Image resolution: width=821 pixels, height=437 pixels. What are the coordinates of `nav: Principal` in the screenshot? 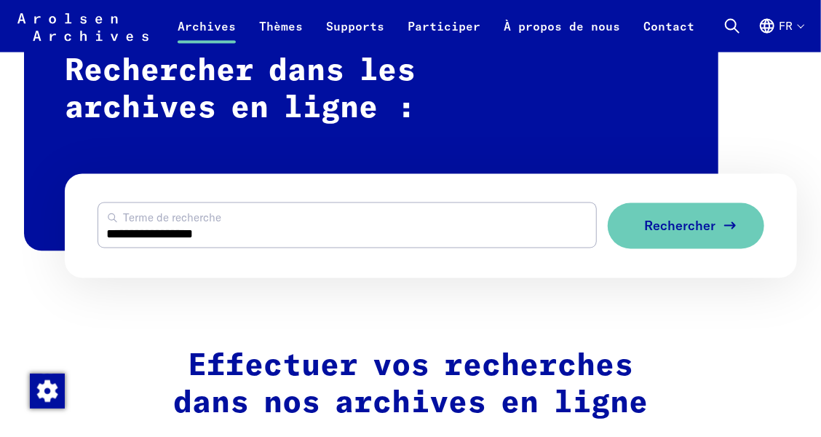 It's located at (436, 26).